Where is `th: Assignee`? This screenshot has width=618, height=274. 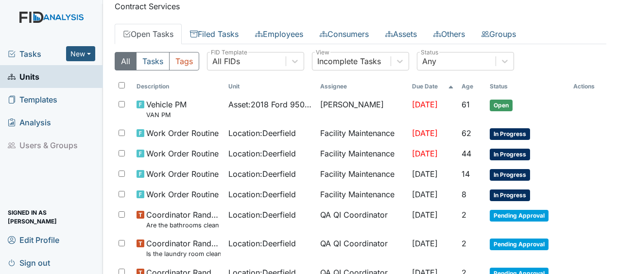
th: Assignee is located at coordinates (362, 87).